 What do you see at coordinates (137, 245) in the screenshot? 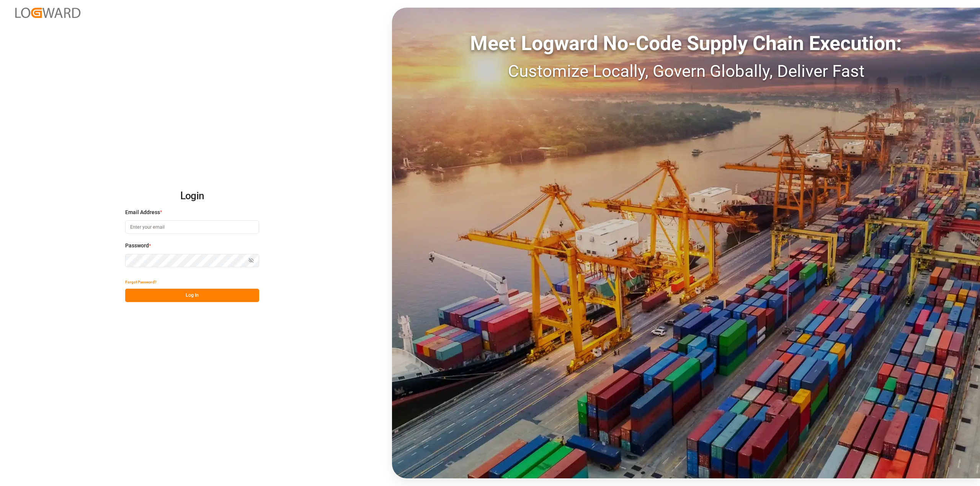
I see `span: Password` at bounding box center [137, 245].